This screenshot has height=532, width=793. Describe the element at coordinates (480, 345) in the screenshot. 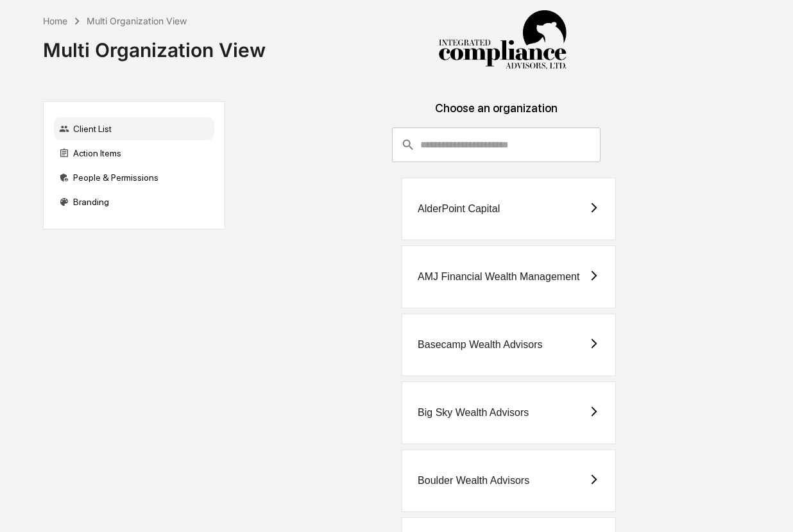

I see `div: Basecamp Wealth Advisors` at that location.